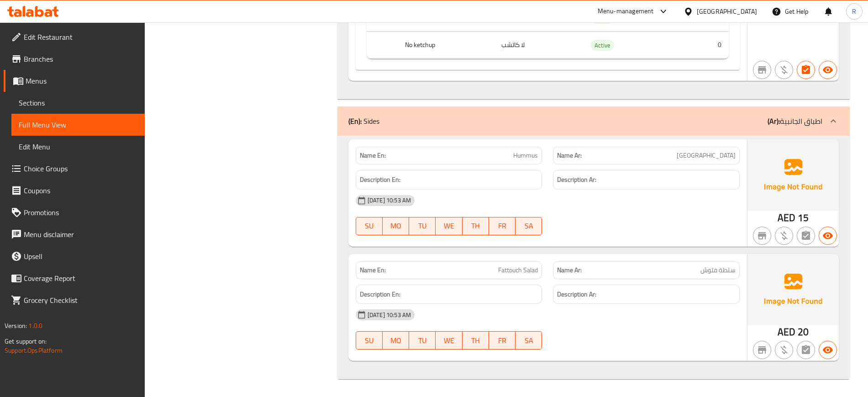 The width and height of the screenshot is (868, 397). What do you see at coordinates (476, 340) in the screenshot?
I see `span: TH` at bounding box center [476, 340].